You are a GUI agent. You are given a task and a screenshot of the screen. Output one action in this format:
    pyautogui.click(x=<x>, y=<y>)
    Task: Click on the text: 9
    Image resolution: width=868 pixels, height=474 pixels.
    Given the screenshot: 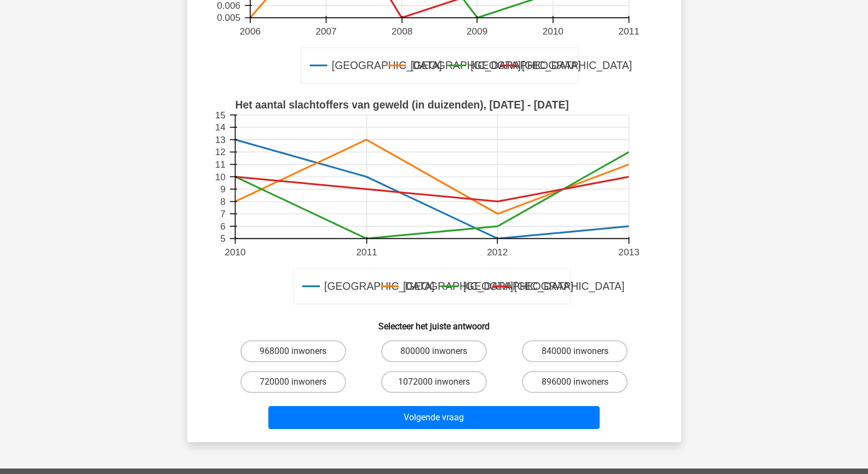 What is the action you would take?
    pyautogui.click(x=223, y=189)
    